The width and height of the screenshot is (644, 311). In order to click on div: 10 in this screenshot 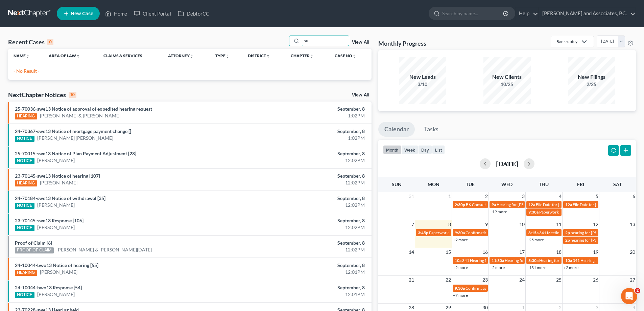, I will do `click(72, 95)`.